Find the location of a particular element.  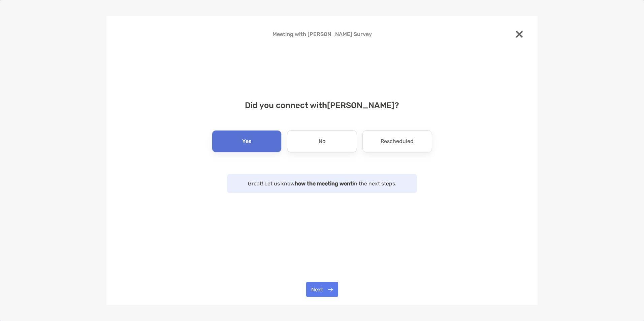

img: close modal is located at coordinates (520, 35).